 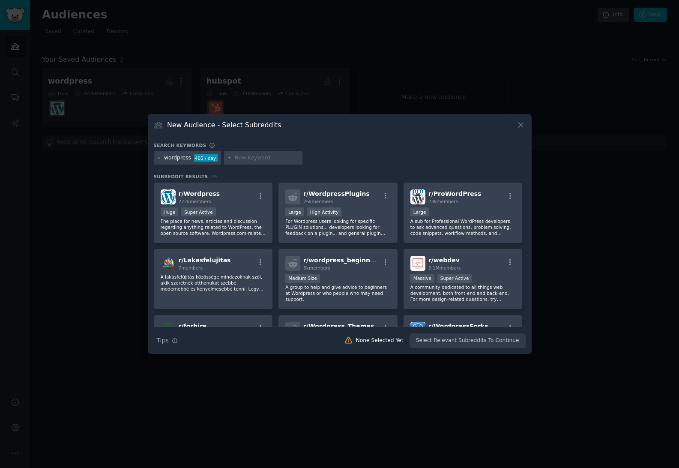 What do you see at coordinates (168, 263) in the screenshot?
I see `img: Lakasfelujitas` at bounding box center [168, 263].